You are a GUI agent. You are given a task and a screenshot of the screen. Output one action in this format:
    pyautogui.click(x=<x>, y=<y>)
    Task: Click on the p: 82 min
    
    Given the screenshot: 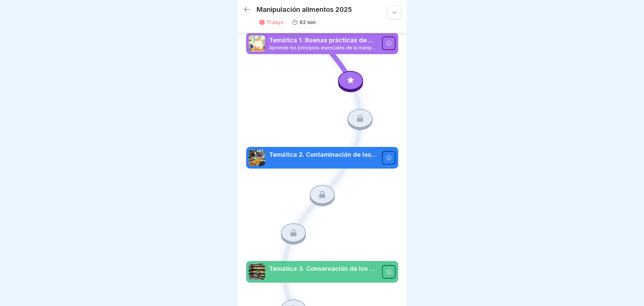 What is the action you would take?
    pyautogui.click(x=308, y=22)
    